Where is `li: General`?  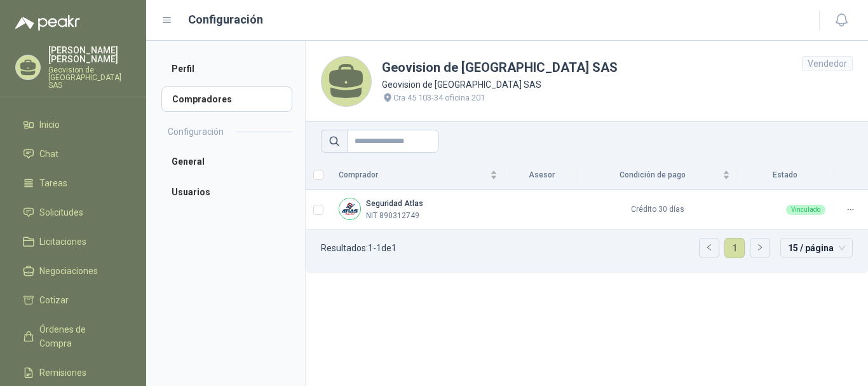
li: General is located at coordinates (227, 161).